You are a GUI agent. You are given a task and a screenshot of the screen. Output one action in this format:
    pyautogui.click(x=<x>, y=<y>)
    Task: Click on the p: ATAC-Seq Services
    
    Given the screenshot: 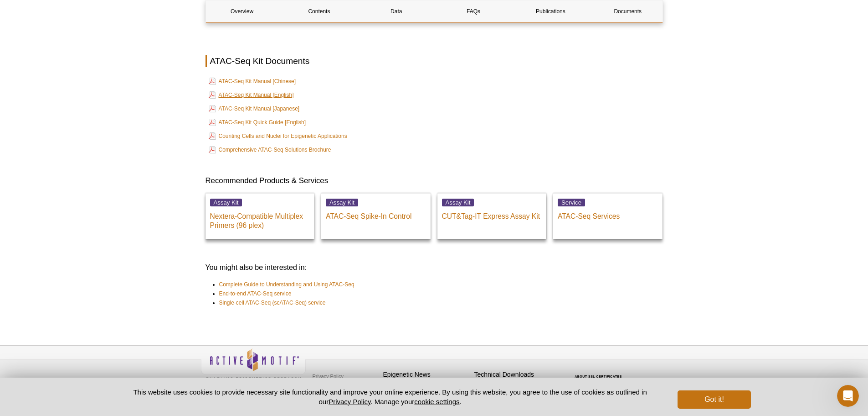 What is the action you would take?
    pyautogui.click(x=608, y=214)
    